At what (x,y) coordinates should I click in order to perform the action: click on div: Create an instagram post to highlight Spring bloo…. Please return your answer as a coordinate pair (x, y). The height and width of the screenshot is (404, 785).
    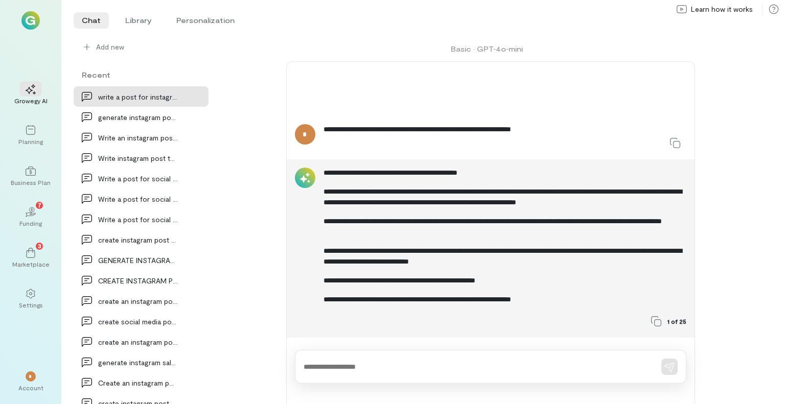
    Looking at the image, I should click on (138, 383).